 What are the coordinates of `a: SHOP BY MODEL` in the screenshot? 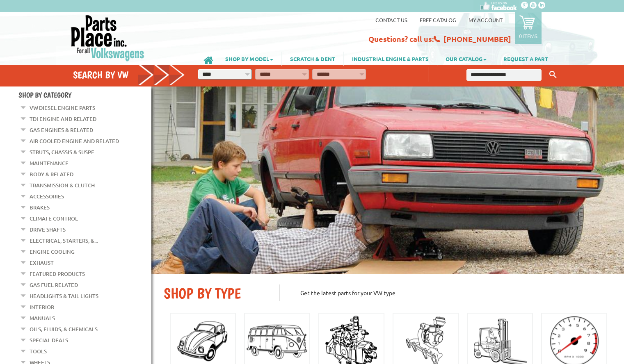 It's located at (249, 59).